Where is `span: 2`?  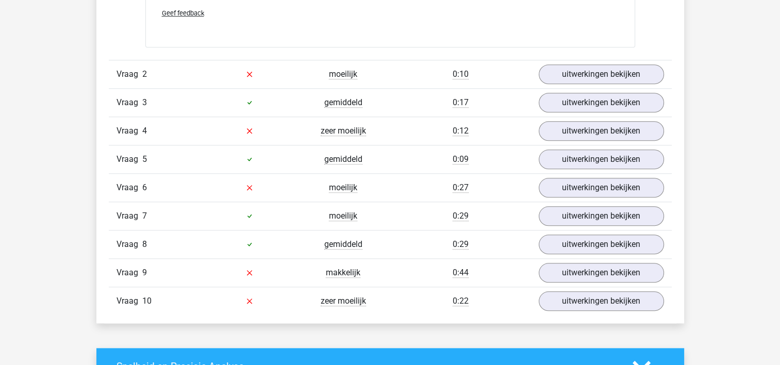
span: 2 is located at coordinates (144, 74).